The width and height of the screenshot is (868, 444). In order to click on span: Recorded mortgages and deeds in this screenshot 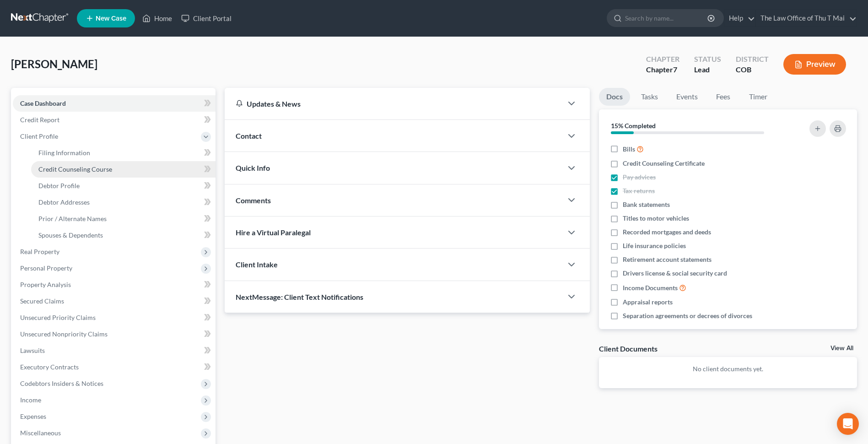, I will do `click(667, 232)`.